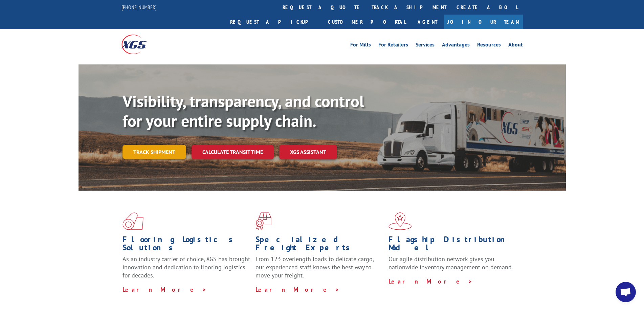 Image resolution: width=644 pixels, height=309 pixels. Describe the element at coordinates (319, 245) in the screenshot. I see `h1: Specialized Freight Experts` at that location.